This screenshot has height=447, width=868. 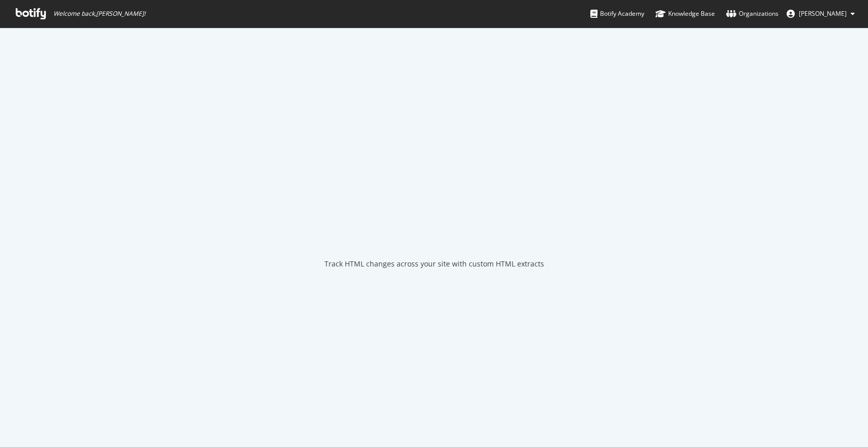 I want to click on div: Track HTML changes across your site with custom HTML extracts, so click(x=434, y=264).